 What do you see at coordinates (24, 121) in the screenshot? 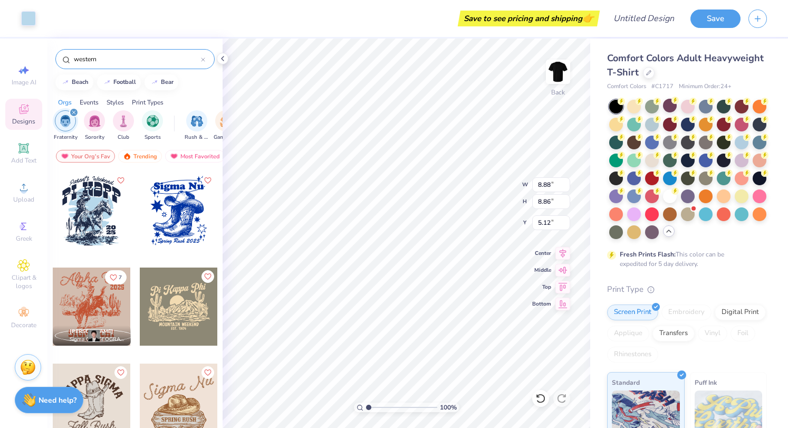
I see `span: Designs` at bounding box center [24, 121].